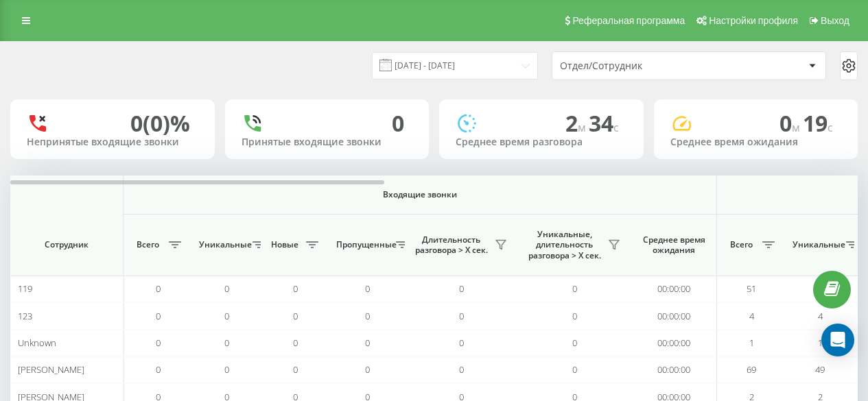 Image resolution: width=868 pixels, height=401 pixels. Describe the element at coordinates (753, 21) in the screenshot. I see `span: Настройки профиля` at that location.